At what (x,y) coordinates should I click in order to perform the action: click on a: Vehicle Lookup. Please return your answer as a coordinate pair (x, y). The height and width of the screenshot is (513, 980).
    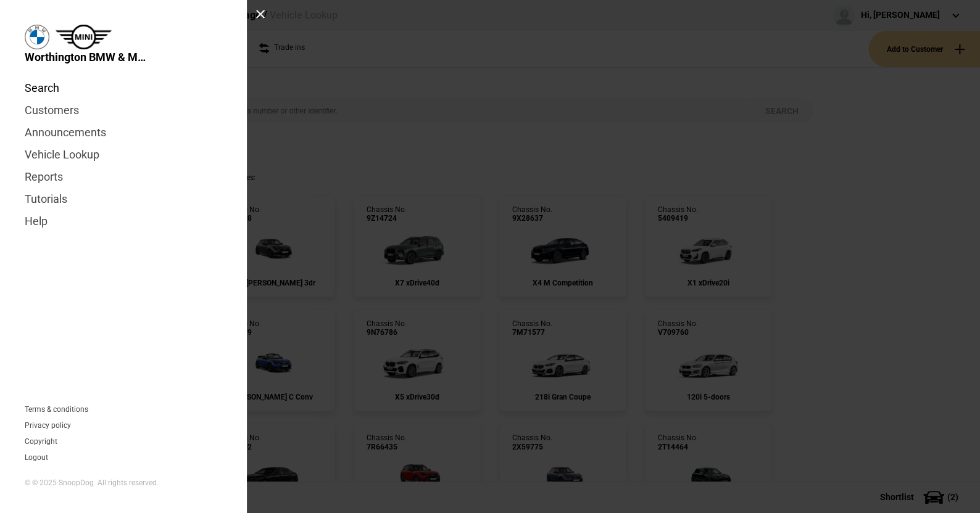
    Looking at the image, I should click on (124, 155).